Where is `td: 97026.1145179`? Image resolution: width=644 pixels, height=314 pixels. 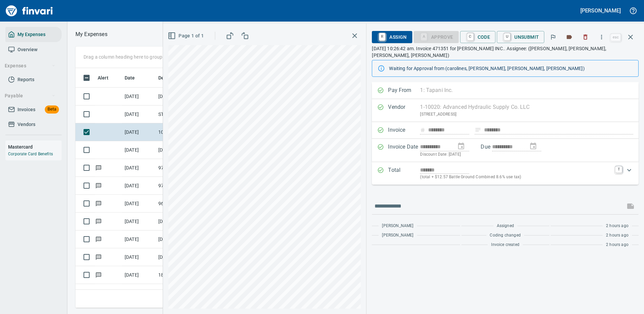
td: 97026.1145179 is located at coordinates (186, 168).